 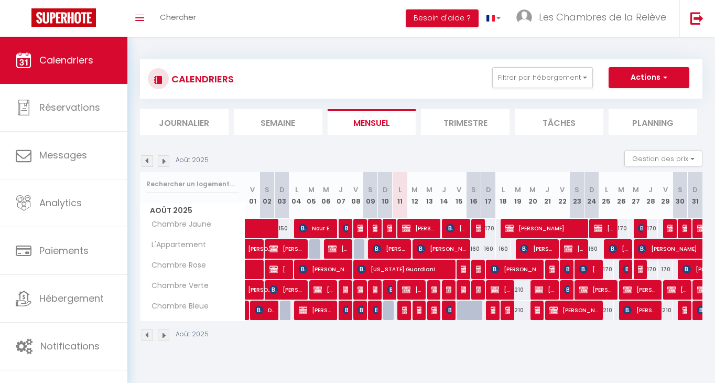 I want to click on span: Paiements, so click(x=64, y=250).